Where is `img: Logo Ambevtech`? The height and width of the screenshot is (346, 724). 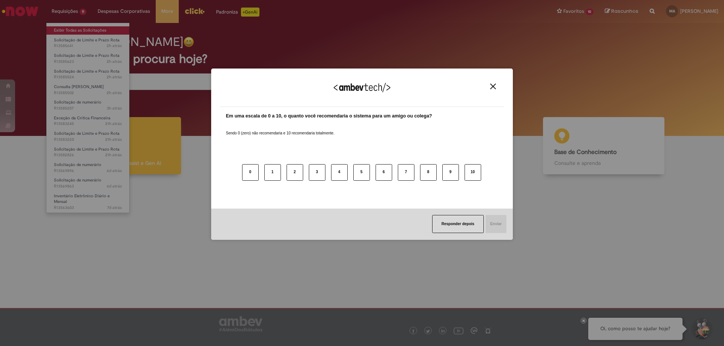 img: Logo Ambevtech is located at coordinates (362, 87).